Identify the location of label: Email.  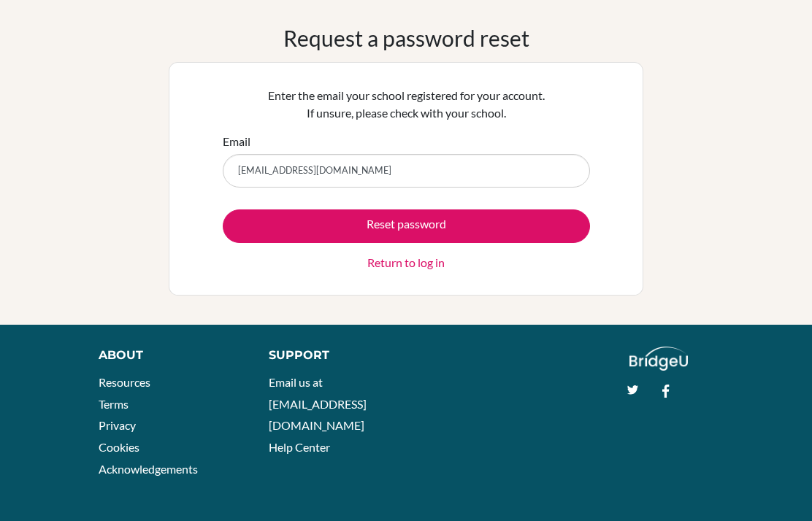
(236, 141).